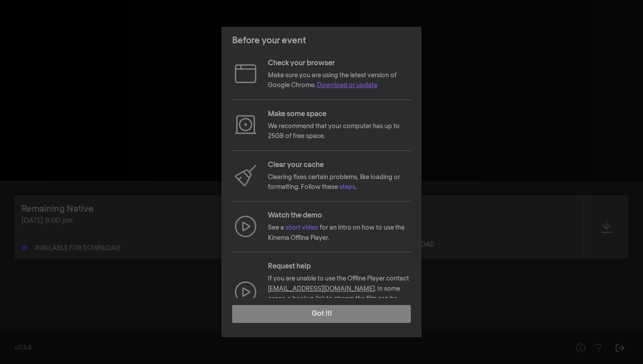  Describe the element at coordinates (339, 165) in the screenshot. I see `p: Clear your cache` at that location.